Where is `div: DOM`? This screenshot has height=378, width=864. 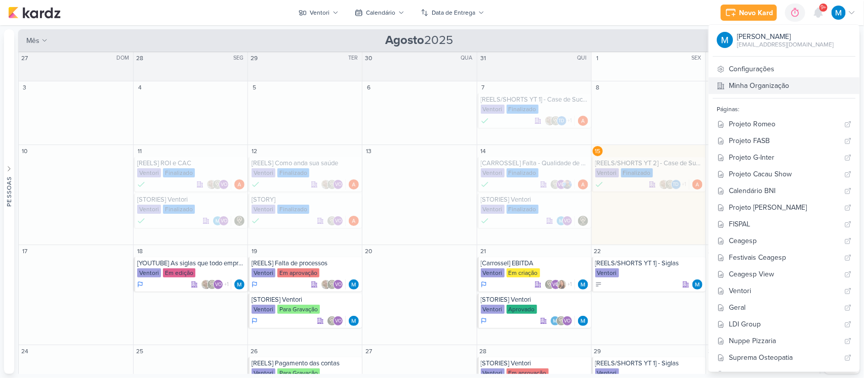 div: DOM is located at coordinates (124, 58).